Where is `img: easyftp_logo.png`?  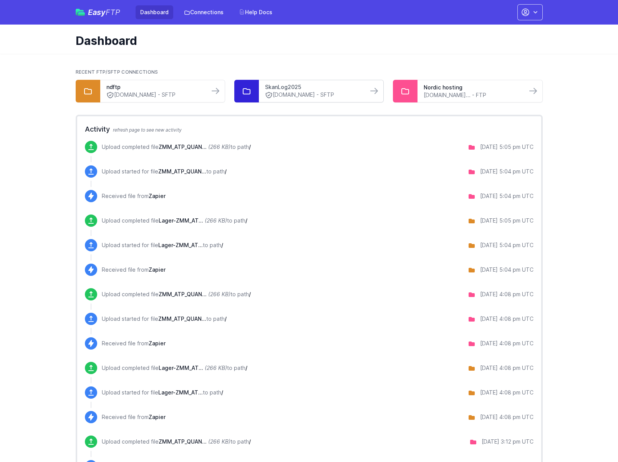 img: easyftp_logo.png is located at coordinates (80, 12).